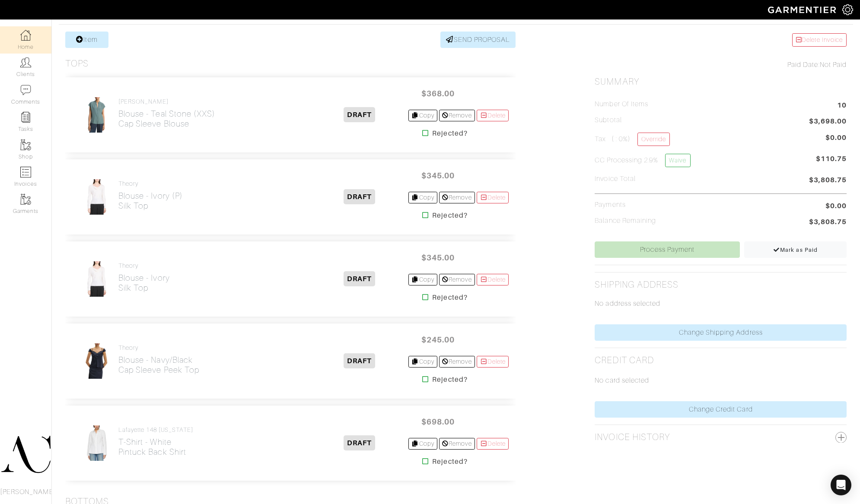 The width and height of the screenshot is (860, 504). What do you see at coordinates (159, 365) in the screenshot?
I see `h2: Blouse - Navy/Black Cap Sleeve Peek Top` at bounding box center [159, 365].